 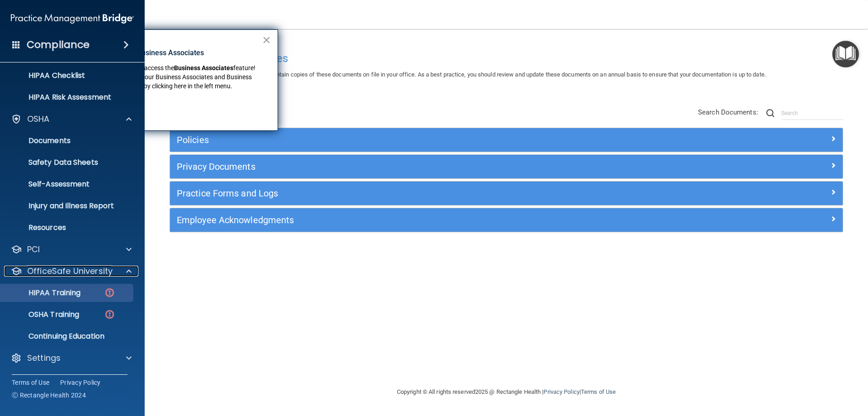 What do you see at coordinates (43, 315) in the screenshot?
I see `p: OSHA Training` at bounding box center [43, 315].